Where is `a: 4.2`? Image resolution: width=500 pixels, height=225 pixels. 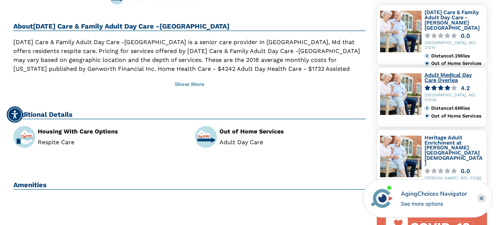
a: 4.2 is located at coordinates (454, 88).